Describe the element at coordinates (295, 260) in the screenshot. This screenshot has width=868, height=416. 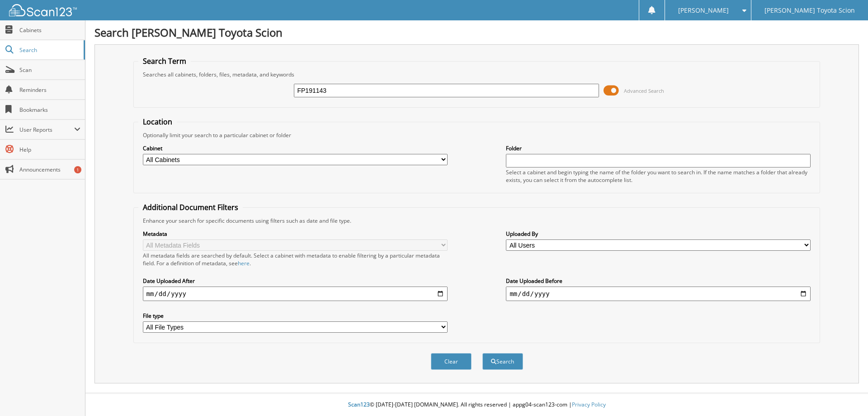
I see `div: All metadata fields are searched by default. Select a cabinet with metadata to enable filtering b...` at that location.